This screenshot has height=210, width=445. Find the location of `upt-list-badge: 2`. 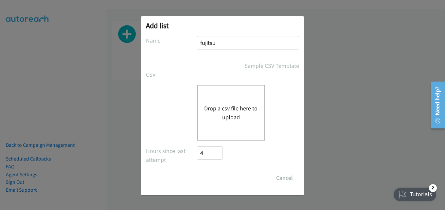

upt-list-badge: 2 is located at coordinates (43, 7).